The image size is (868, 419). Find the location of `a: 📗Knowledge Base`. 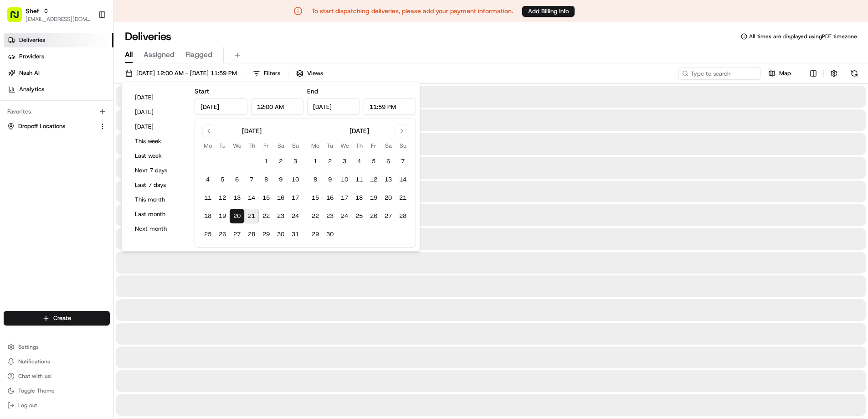

a: 📗Knowledge Base is located at coordinates (39, 184).